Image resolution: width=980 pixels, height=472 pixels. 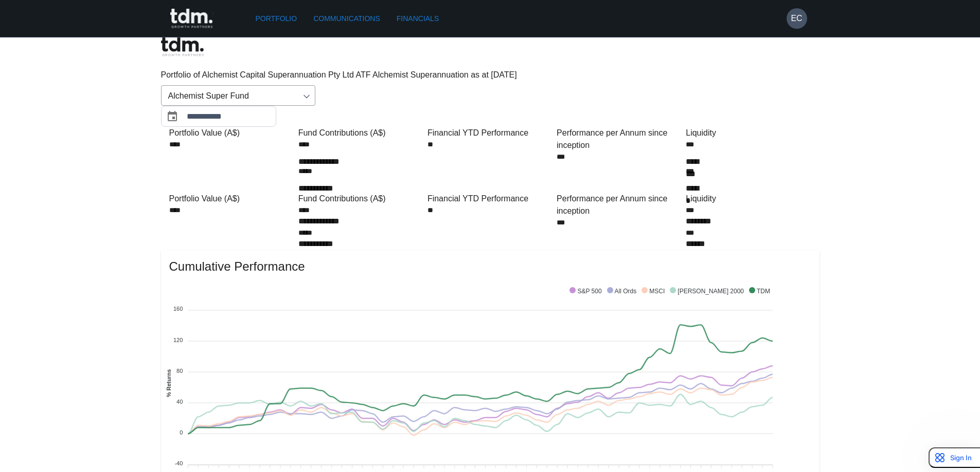 What do you see at coordinates (622, 291) in the screenshot?
I see `span: All Ords` at bounding box center [622, 291].